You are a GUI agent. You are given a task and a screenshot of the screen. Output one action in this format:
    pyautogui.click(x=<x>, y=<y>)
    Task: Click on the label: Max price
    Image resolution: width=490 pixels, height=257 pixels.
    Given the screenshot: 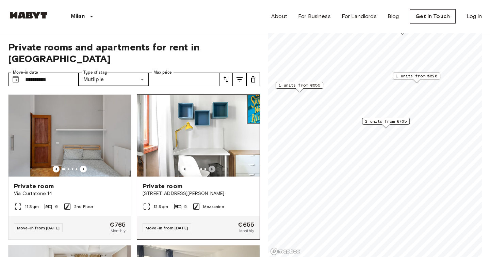 What is the action you would take?
    pyautogui.click(x=163, y=72)
    